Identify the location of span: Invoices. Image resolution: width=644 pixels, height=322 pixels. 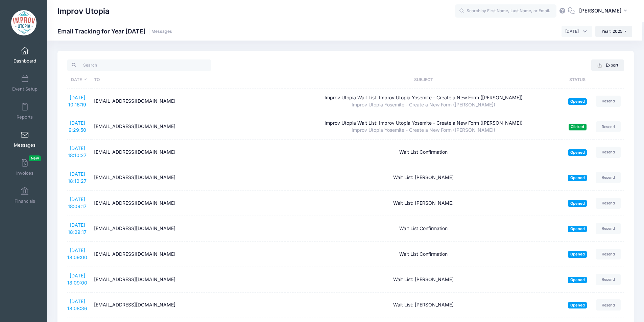
(25, 173).